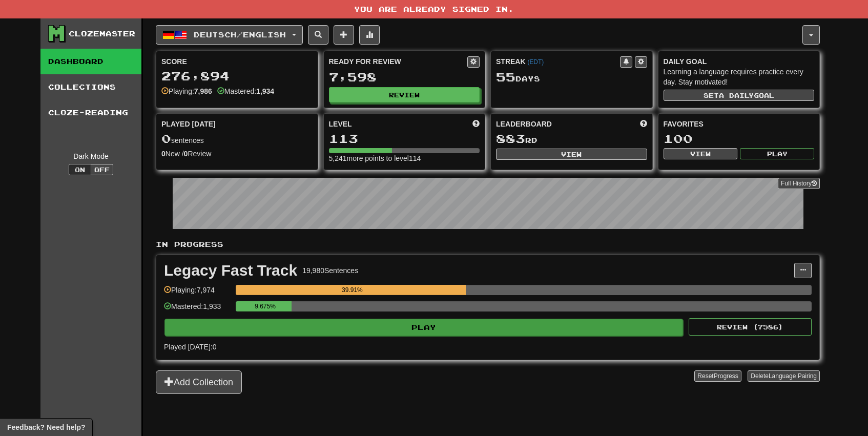  Describe the element at coordinates (644, 124) in the screenshot. I see `span: This week in points, UTC` at that location.